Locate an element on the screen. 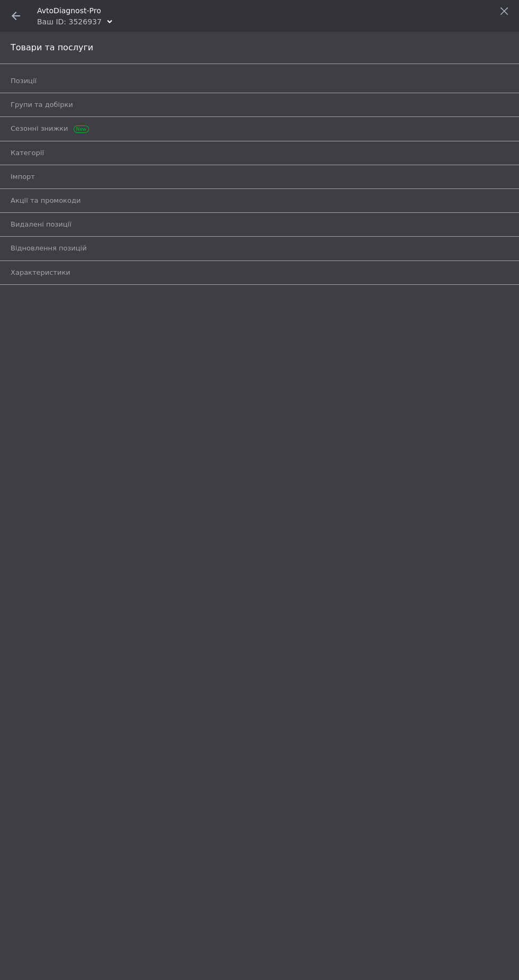 The image size is (519, 980). span: Відновлення позицій is located at coordinates (48, 248).